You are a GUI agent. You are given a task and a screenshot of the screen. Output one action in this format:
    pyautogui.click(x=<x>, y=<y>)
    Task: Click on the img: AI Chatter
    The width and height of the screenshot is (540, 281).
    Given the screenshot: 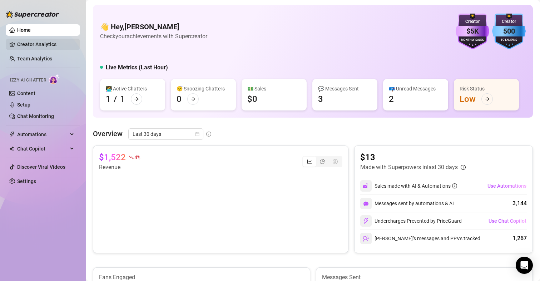 What is the action you would take?
    pyautogui.click(x=54, y=79)
    